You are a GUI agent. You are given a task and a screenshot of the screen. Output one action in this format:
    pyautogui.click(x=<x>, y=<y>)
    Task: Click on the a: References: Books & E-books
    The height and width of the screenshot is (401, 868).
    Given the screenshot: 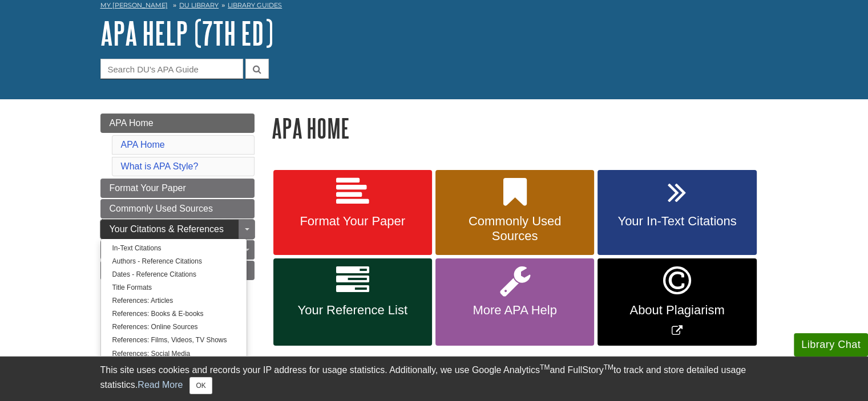 What is the action you would take?
    pyautogui.click(x=174, y=314)
    